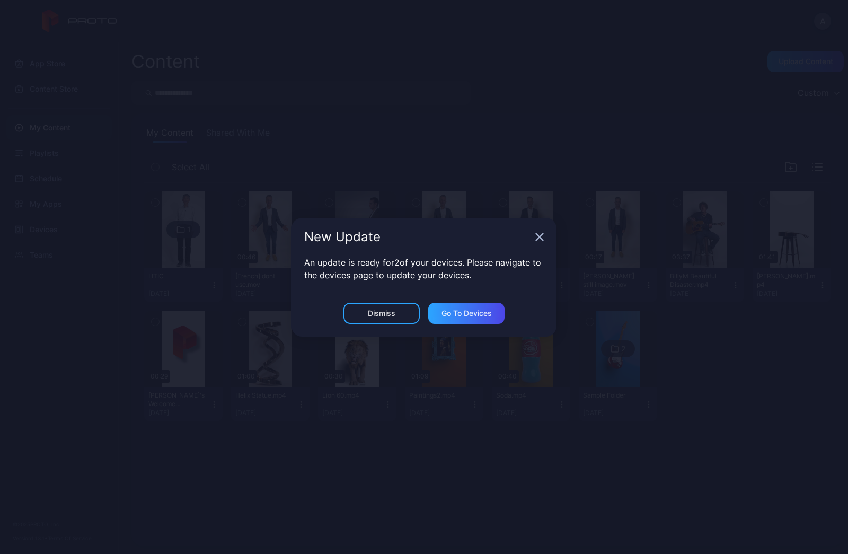  Describe the element at coordinates (381, 313) in the screenshot. I see `div: Dismiss` at that location.